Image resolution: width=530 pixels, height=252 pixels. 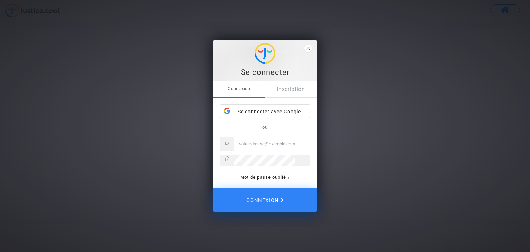 What do you see at coordinates (264, 161) in the screenshot?
I see `input: Password` at bounding box center [264, 161].